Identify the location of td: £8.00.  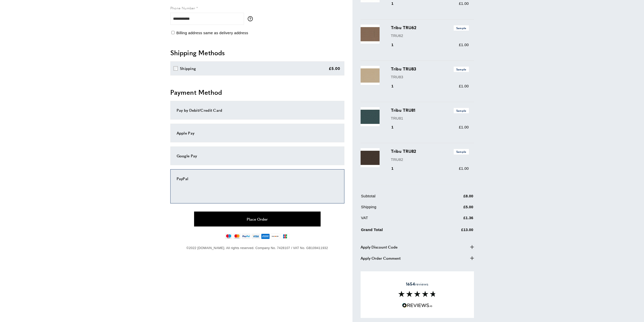
(453, 198).